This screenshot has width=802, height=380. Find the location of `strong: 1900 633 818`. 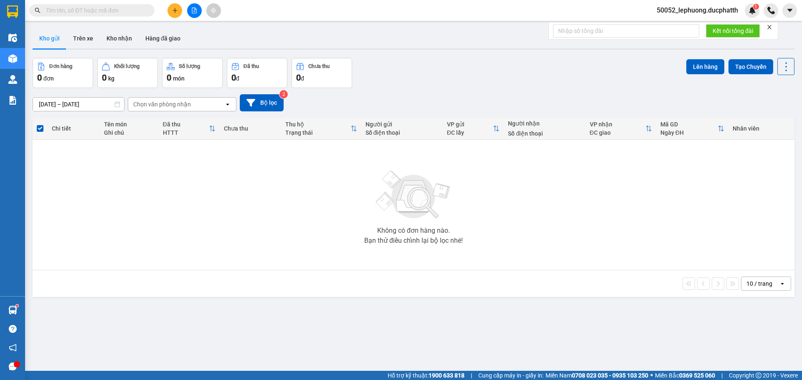

strong: 1900 633 818 is located at coordinates (446, 376).